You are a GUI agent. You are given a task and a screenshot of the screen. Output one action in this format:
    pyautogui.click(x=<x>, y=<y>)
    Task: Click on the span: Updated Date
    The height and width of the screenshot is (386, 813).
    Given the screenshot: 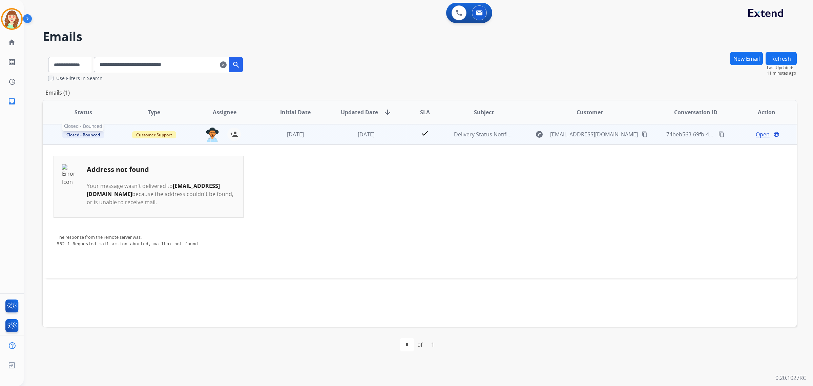 What is the action you would take?
    pyautogui.click(x=360, y=112)
    